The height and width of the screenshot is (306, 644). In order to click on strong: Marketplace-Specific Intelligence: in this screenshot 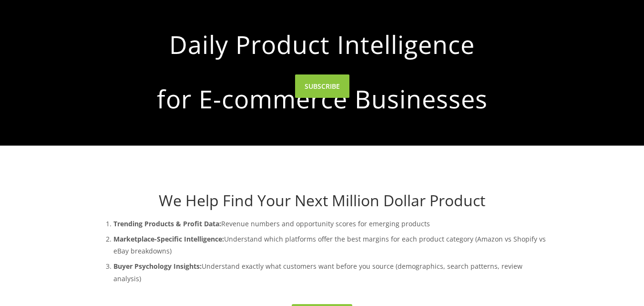, I will do `click(169, 239)`.